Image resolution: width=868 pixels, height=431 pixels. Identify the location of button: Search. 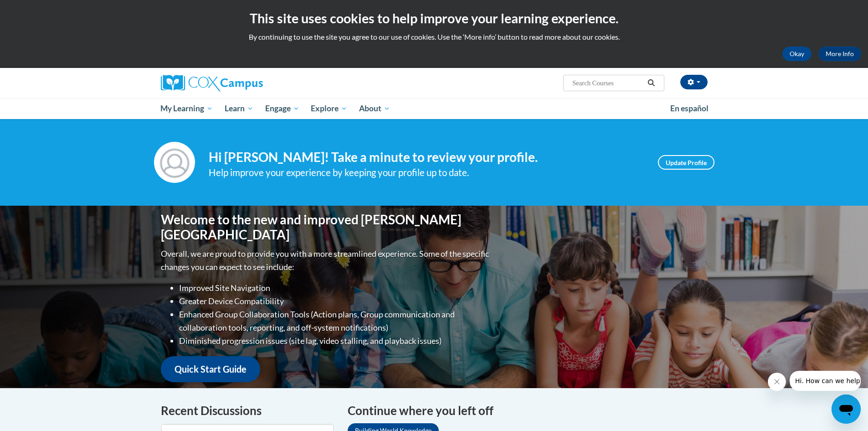
(651, 83).